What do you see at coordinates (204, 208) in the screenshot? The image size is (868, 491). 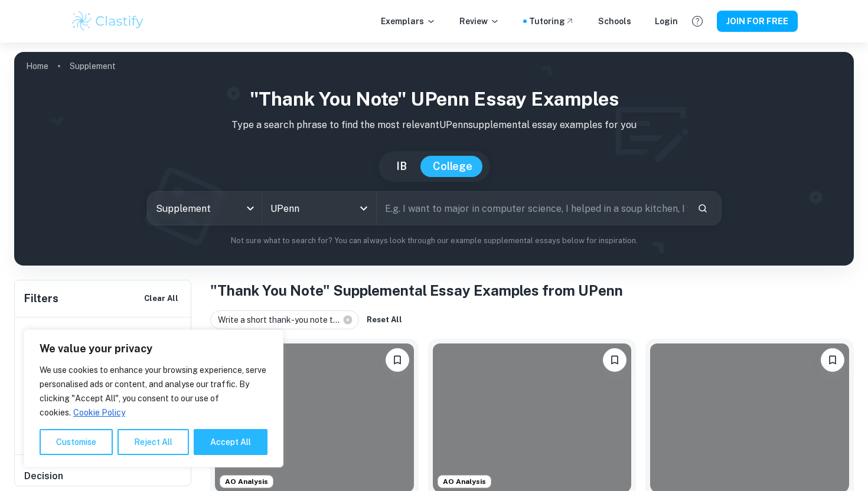 I see `div: Supplement` at bounding box center [204, 208].